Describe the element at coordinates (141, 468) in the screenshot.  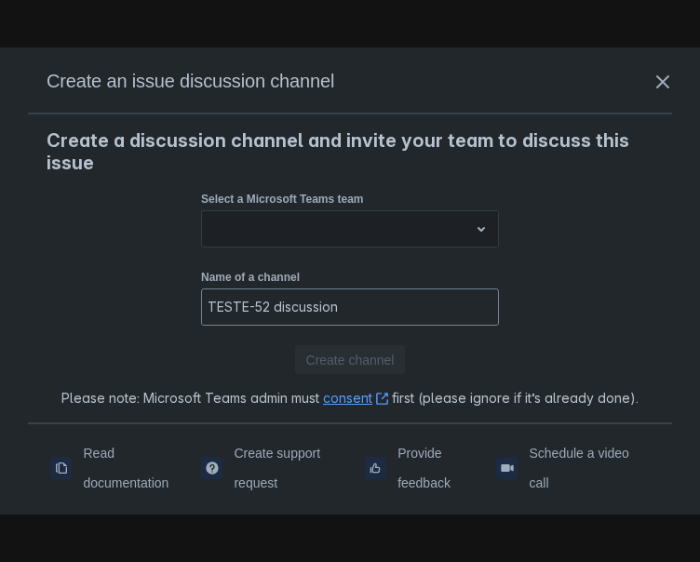
I see `span: Read documentation` at that location.